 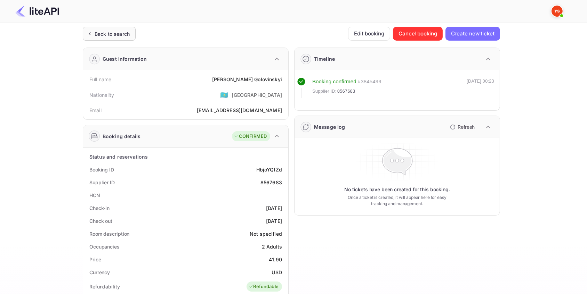 What do you see at coordinates (125, 59) in the screenshot?
I see `div: Guest information` at bounding box center [125, 59].